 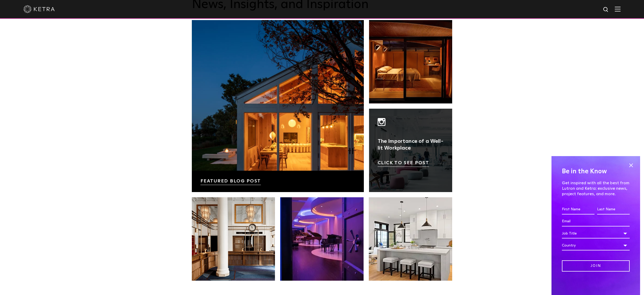 What do you see at coordinates (596, 171) in the screenshot?
I see `h4: Be in the Know` at bounding box center [596, 171].